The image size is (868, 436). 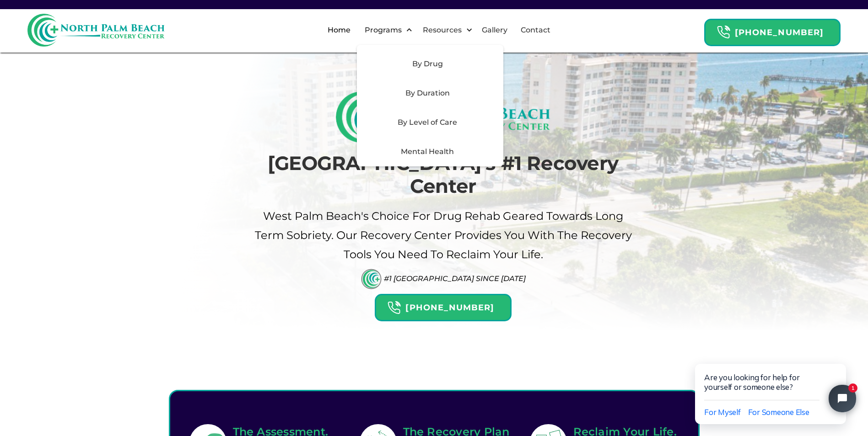 What do you see at coordinates (340, 30) in the screenshot?
I see `a: Home` at bounding box center [340, 30].